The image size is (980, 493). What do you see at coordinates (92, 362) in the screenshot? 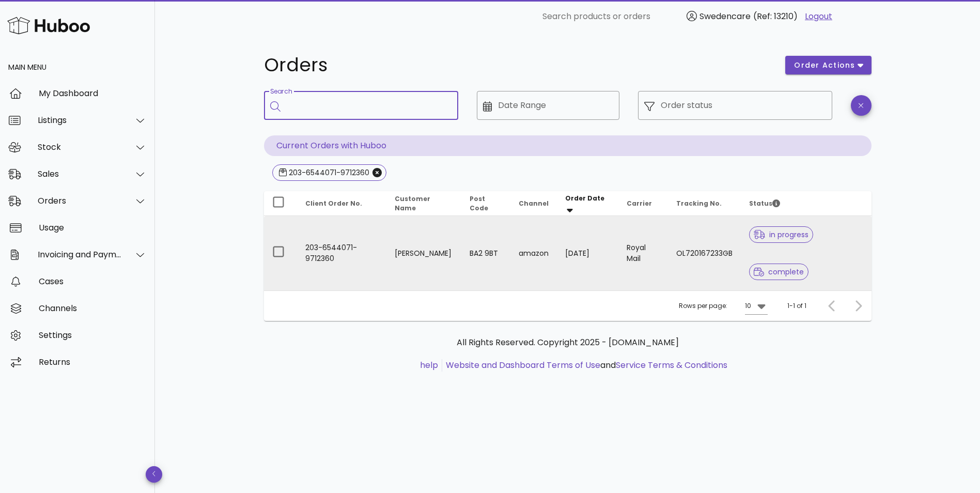
I see `div: Returns` at bounding box center [92, 362].